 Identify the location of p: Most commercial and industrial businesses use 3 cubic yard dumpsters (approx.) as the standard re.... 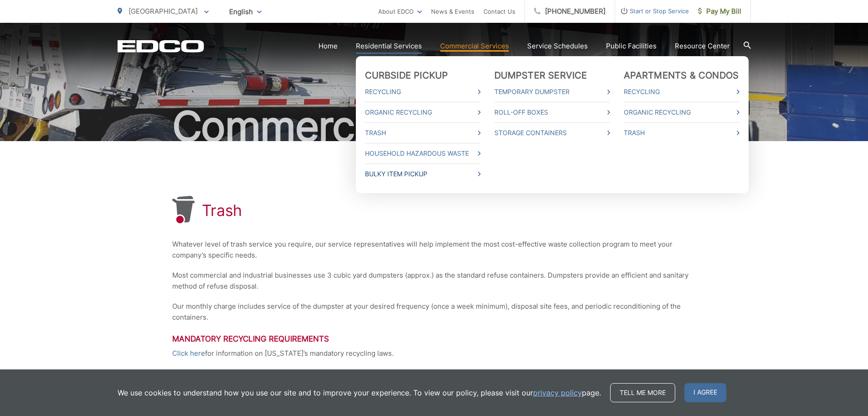
(435, 280).